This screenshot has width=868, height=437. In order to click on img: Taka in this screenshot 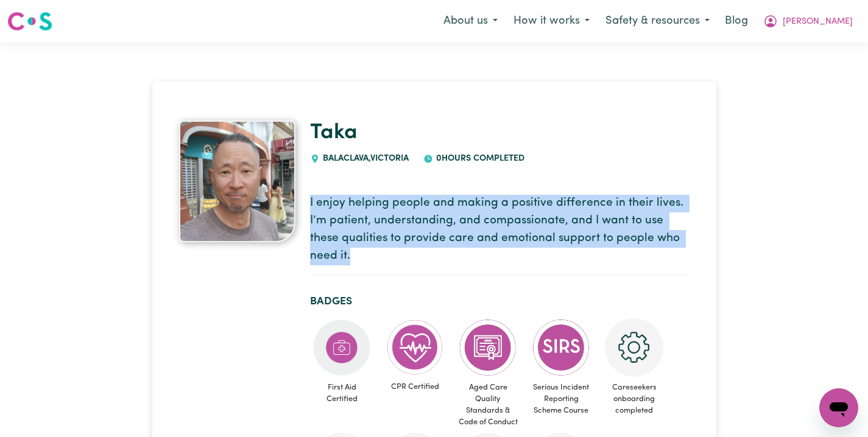, I will do `click(238, 181)`.